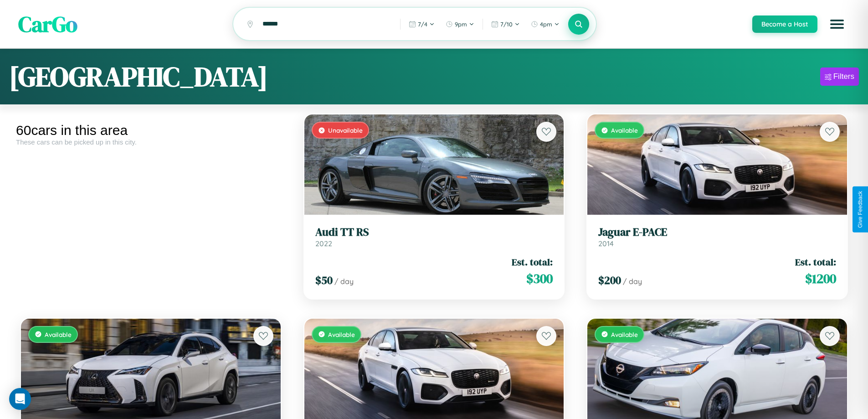 This screenshot has height=419, width=868. Describe the element at coordinates (609, 280) in the screenshot. I see `span: $ 200` at that location.